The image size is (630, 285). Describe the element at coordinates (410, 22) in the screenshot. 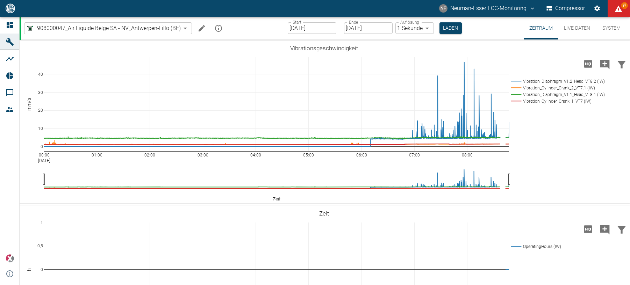

I see `label: Auflösung` at that location.